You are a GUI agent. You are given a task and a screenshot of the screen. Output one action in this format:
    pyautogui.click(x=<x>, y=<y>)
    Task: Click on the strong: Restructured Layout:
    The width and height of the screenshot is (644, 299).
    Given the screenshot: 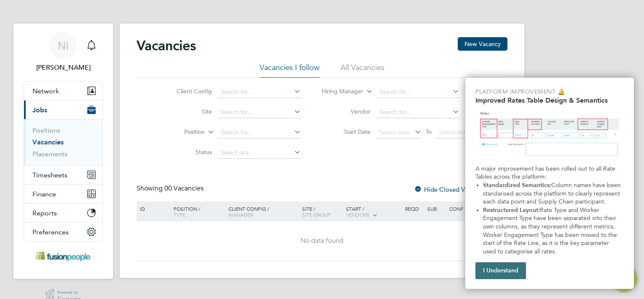 What is the action you would take?
    pyautogui.click(x=511, y=210)
    